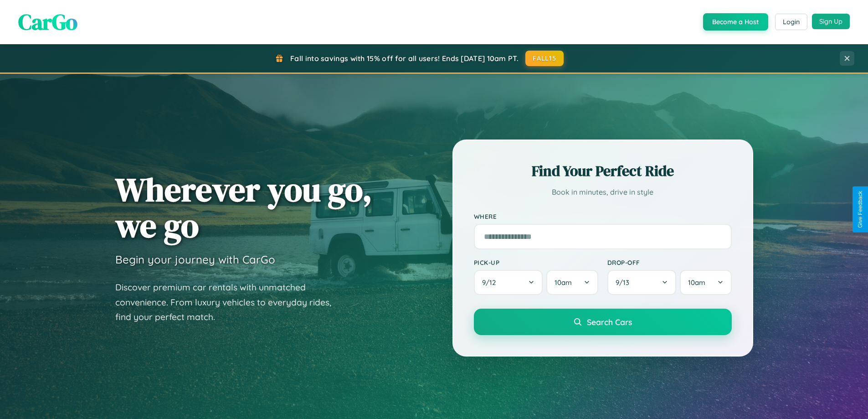 This screenshot has width=868, height=419. What do you see at coordinates (609, 322) in the screenshot?
I see `span: Search Cars` at bounding box center [609, 322].